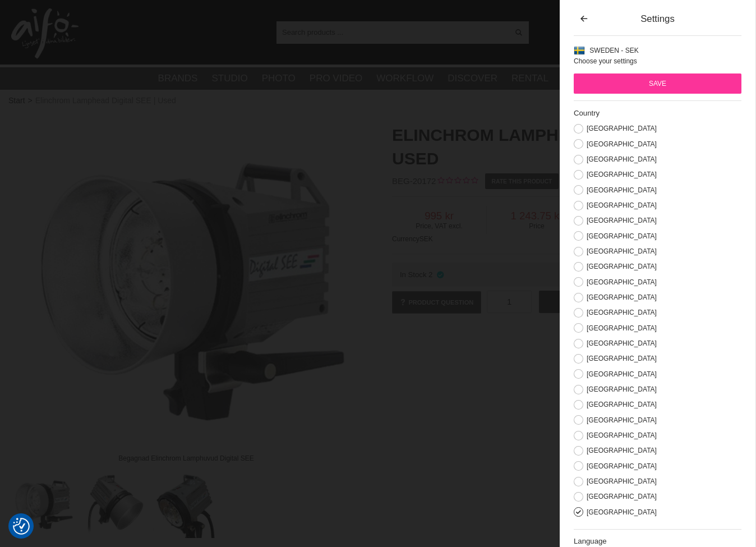 This screenshot has width=756, height=547. What do you see at coordinates (614, 51) in the screenshot?
I see `span: Sweden - SEK` at bounding box center [614, 51].